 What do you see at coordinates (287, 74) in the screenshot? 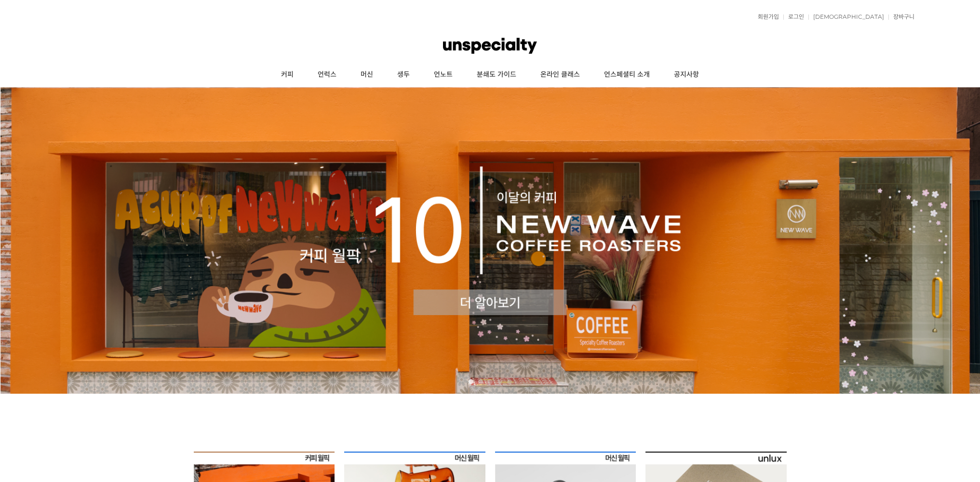
I see `a: 커피` at bounding box center [287, 74].